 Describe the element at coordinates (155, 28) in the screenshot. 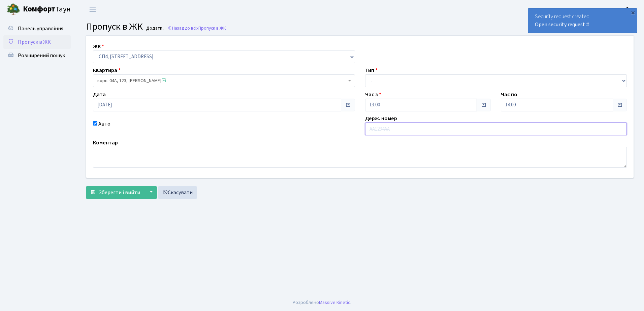

I see `small: Додати .` at that location.